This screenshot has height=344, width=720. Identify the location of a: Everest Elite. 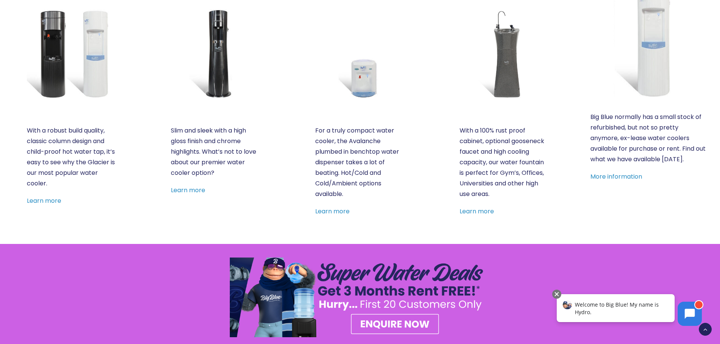
(215, 53).